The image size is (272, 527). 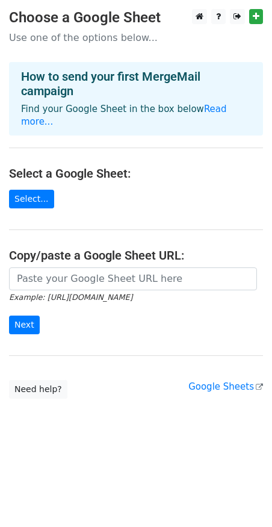 I want to click on input: Paste your Google Sheet URL here, so click(x=133, y=279).